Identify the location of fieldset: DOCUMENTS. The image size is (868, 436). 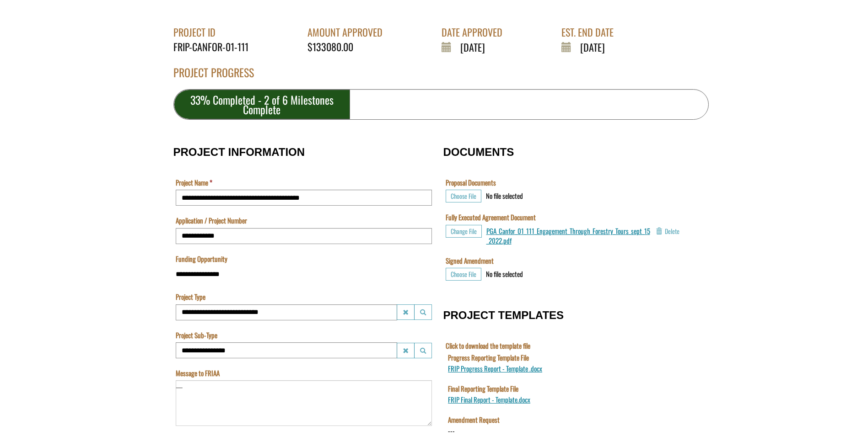
(569, 213).